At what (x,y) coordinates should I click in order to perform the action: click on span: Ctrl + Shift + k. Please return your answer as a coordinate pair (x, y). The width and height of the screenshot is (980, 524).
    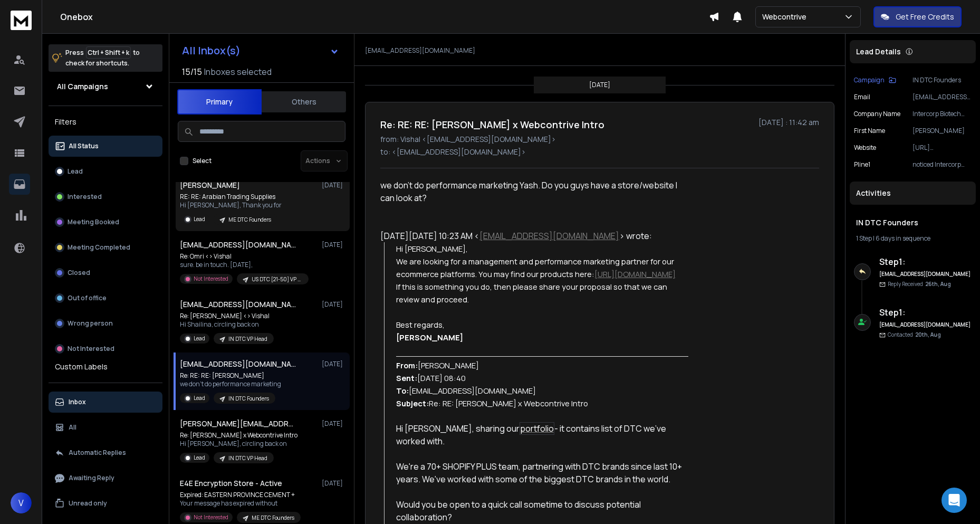
    Looking at the image, I should click on (108, 52).